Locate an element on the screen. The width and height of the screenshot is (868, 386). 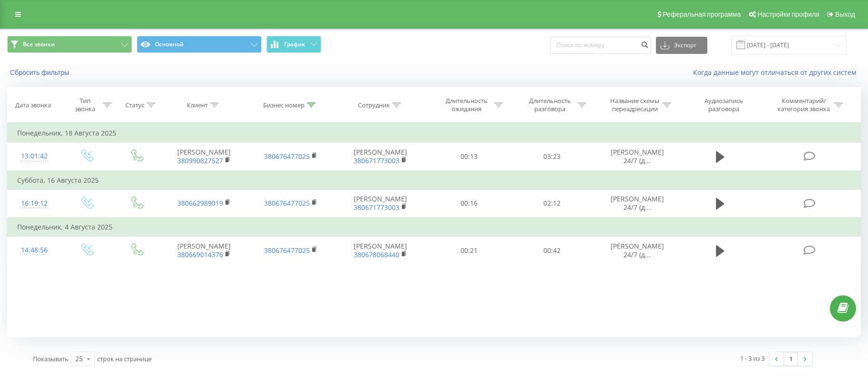
input: Поиск по номеру is located at coordinates (601, 45).